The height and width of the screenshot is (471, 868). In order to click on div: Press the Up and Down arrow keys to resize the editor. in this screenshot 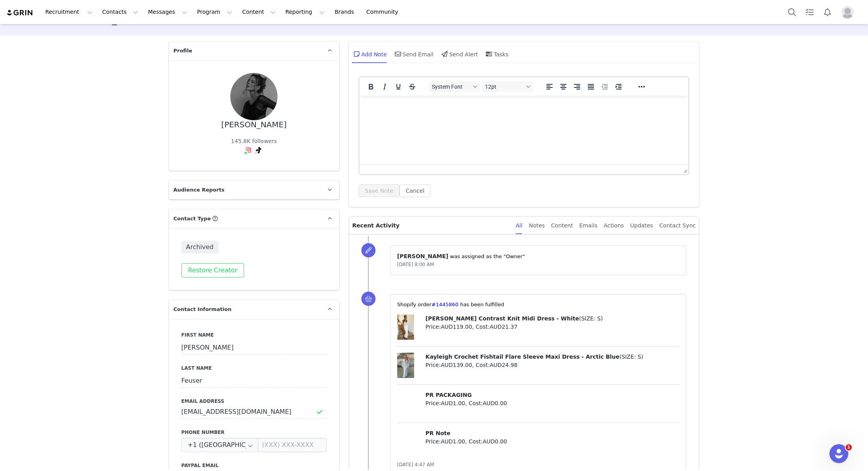, I will do `click(684, 169)`.